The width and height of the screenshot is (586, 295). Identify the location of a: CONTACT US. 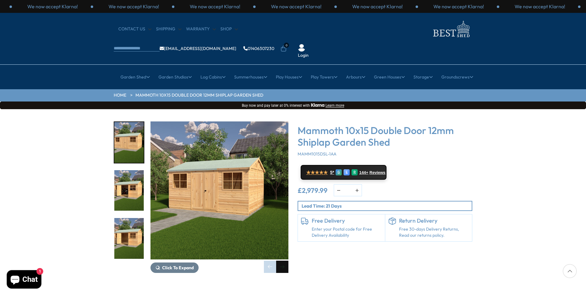
(135, 29).